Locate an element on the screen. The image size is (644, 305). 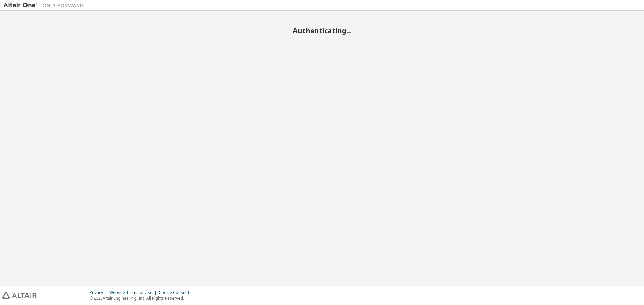
p: © 2025 Altair Engineering, Inc. All Rights Reserved. is located at coordinates (141, 298).